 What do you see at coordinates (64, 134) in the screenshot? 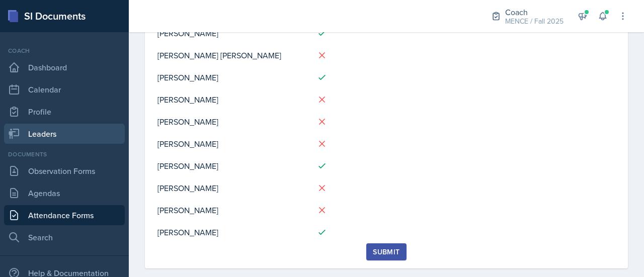
I see `a: Leaders` at bounding box center [64, 134].